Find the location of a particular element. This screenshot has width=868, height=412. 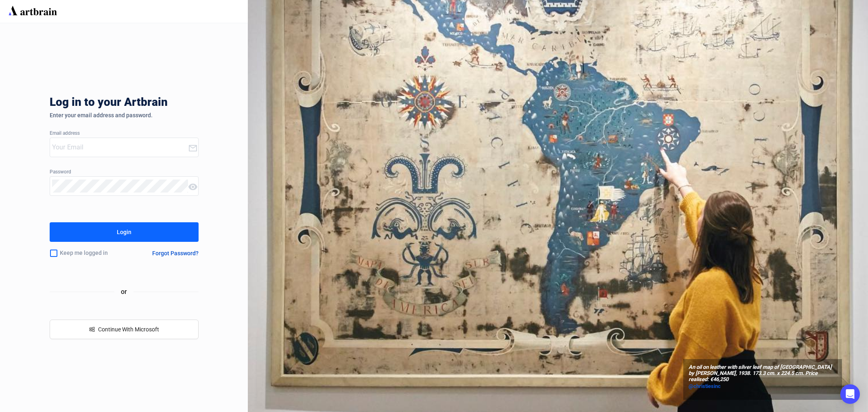

span: Continue With Microsoft is located at coordinates (129, 329).